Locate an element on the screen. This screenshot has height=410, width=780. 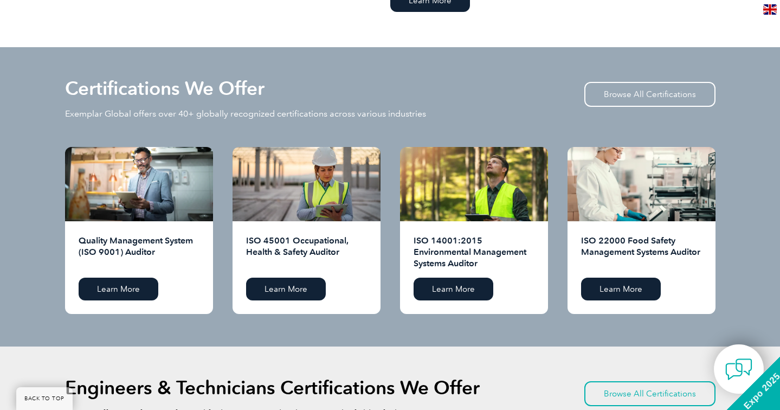
p: Exemplar Global offers over 40+ globally recognized certifications across various industries is located at coordinates (245, 114).